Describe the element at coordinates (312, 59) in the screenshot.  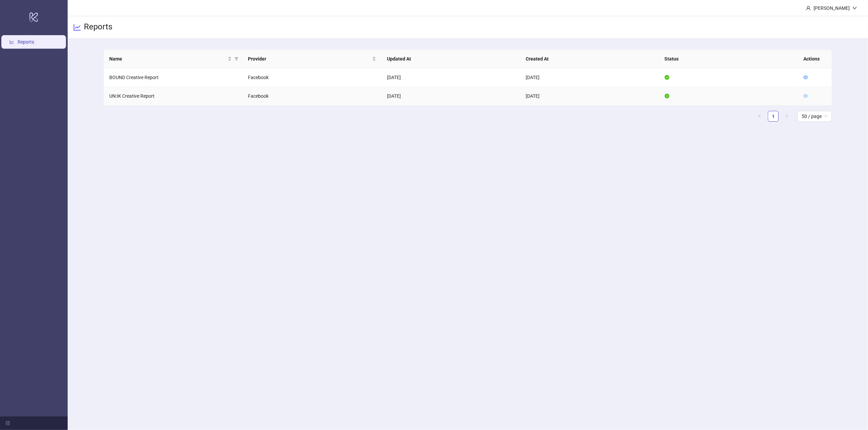
I see `th: Provider` at that location.